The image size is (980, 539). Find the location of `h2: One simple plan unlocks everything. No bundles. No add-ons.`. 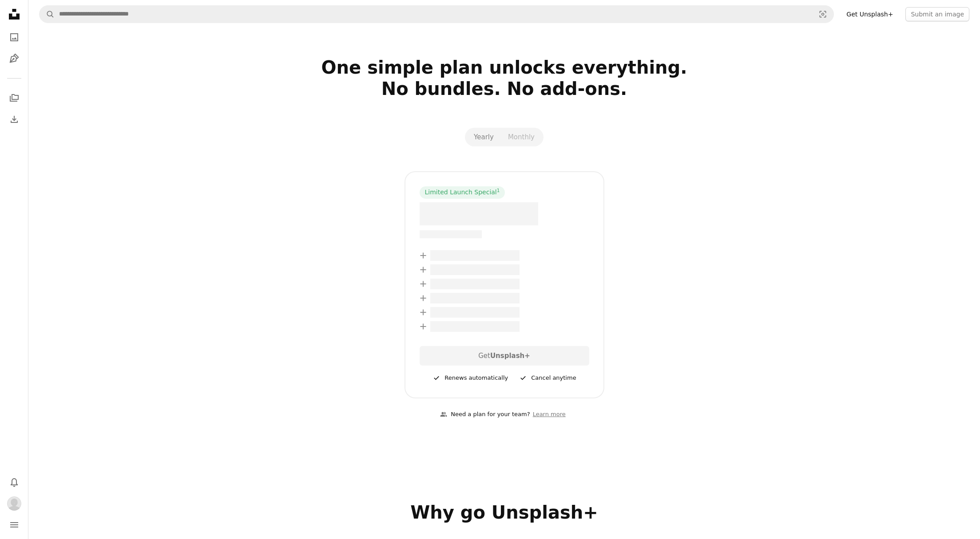

h2: One simple plan unlocks everything. No bundles. No add-ons. is located at coordinates (505, 89).